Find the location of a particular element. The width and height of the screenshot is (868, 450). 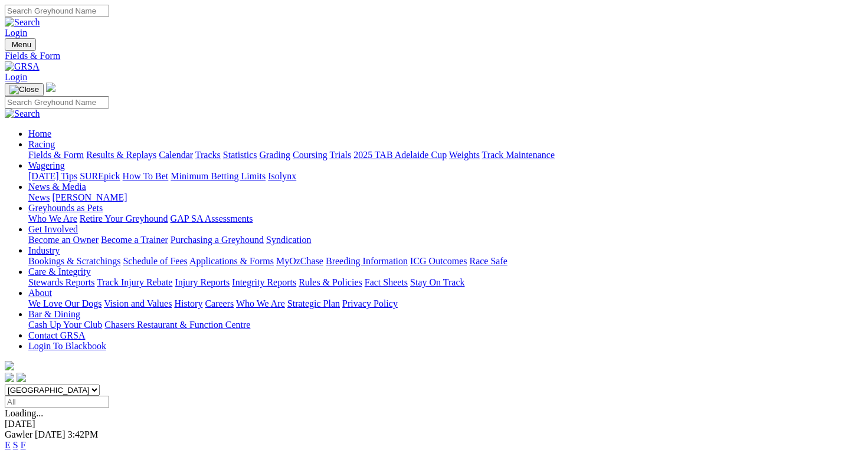

a: Bookings & Scratchings is located at coordinates (74, 260).